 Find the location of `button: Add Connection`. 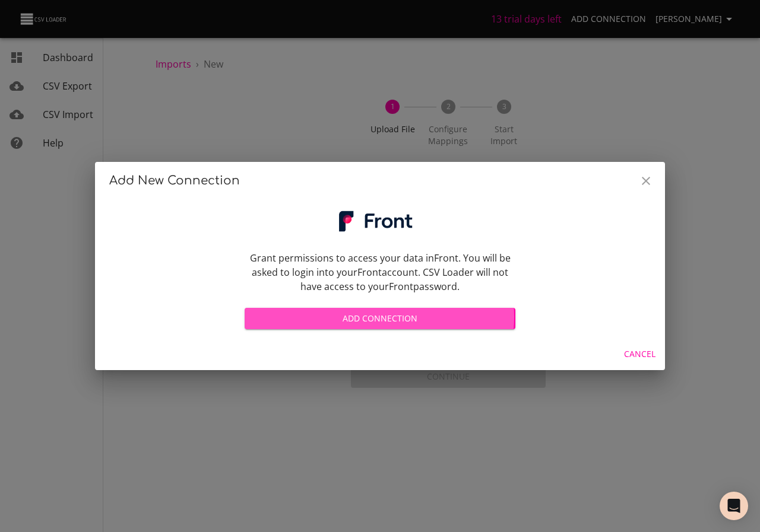

button: Add Connection is located at coordinates (380, 318).